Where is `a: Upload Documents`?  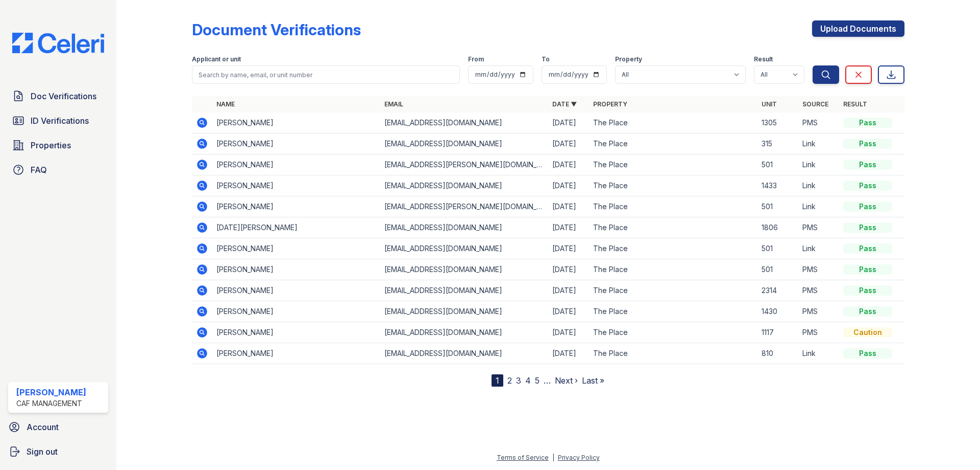 a: Upload Documents is located at coordinates (858, 29).